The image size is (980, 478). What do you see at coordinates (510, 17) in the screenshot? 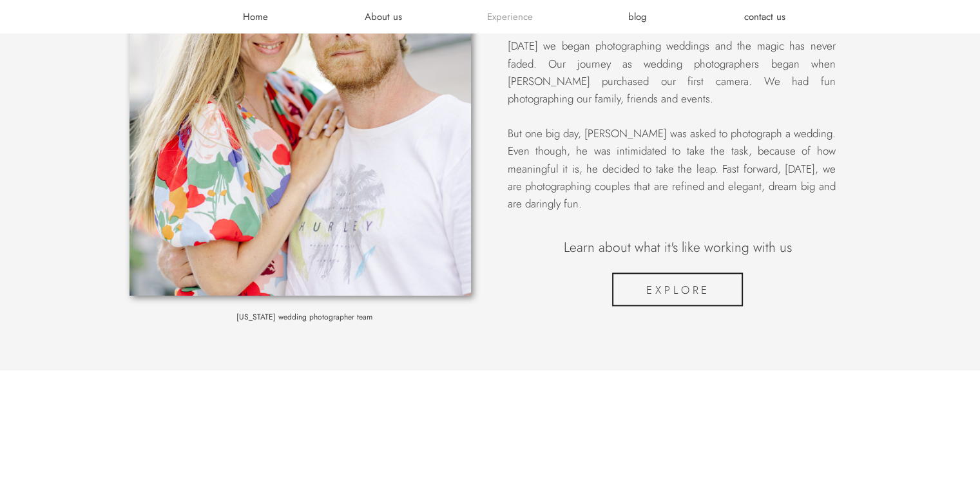
I see `a: Experience` at bounding box center [510, 17].